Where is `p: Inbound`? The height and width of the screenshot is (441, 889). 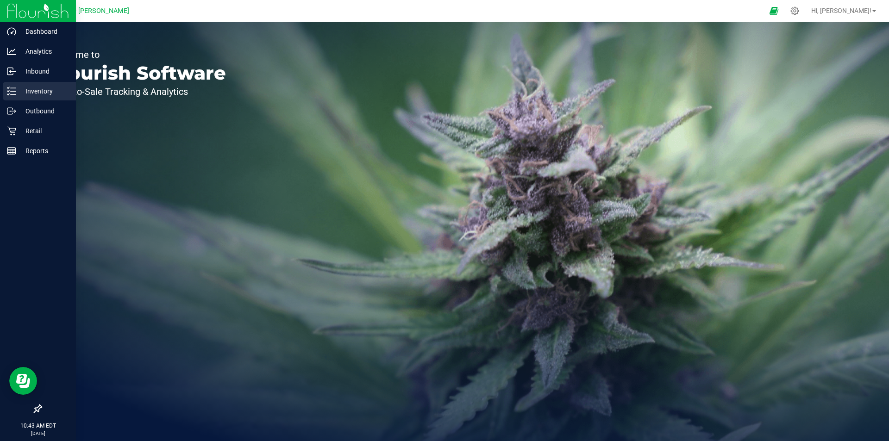
p: Inbound is located at coordinates (44, 71).